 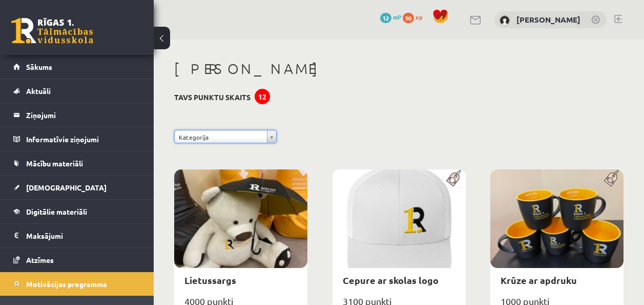 I want to click on a: Atzīmes, so click(x=77, y=259).